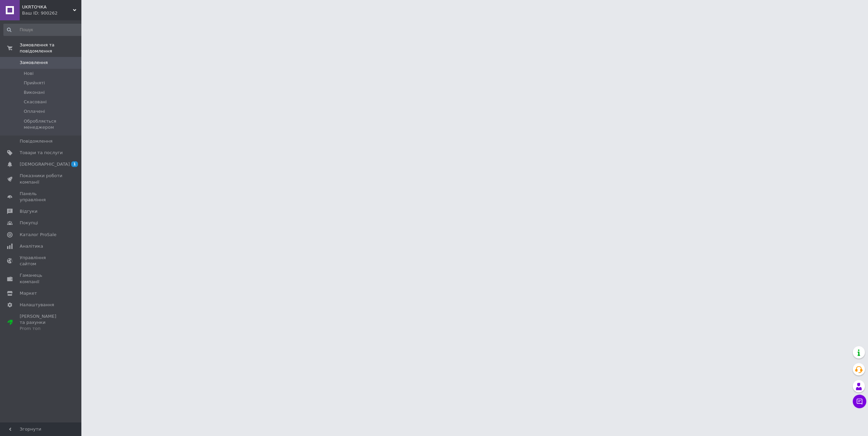  Describe the element at coordinates (28, 73) in the screenshot. I see `span: Нові` at that location.